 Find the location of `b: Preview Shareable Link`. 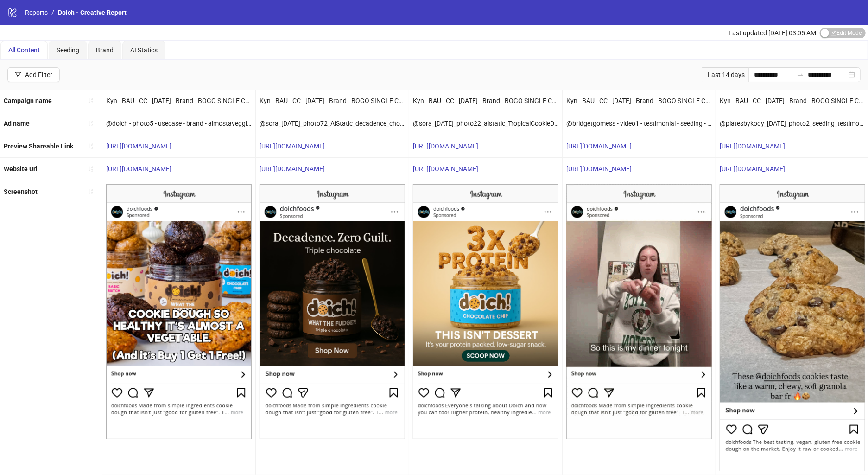

b: Preview Shareable Link is located at coordinates (38, 146).